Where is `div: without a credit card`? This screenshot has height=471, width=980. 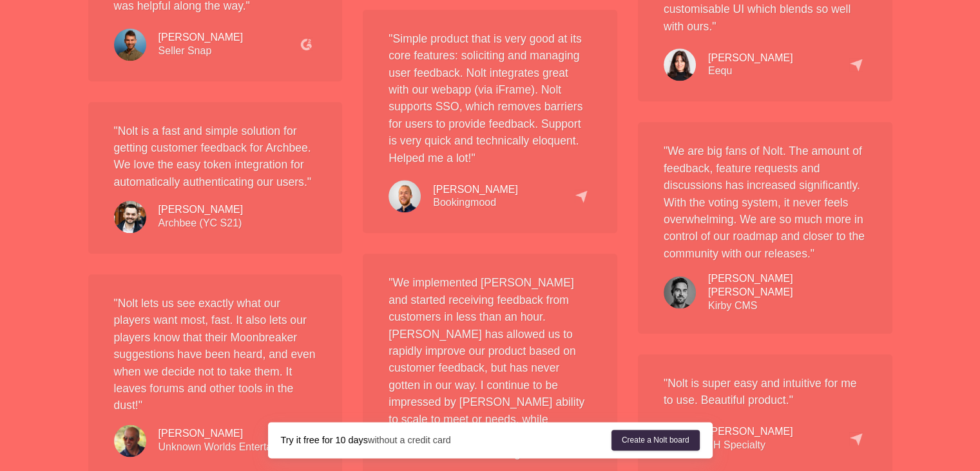 div: without a credit card is located at coordinates (446, 440).